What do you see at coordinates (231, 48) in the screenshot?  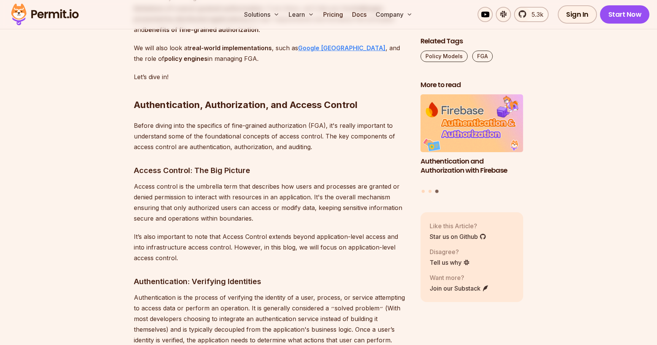 I see `strong: real-world implementations` at bounding box center [231, 48].